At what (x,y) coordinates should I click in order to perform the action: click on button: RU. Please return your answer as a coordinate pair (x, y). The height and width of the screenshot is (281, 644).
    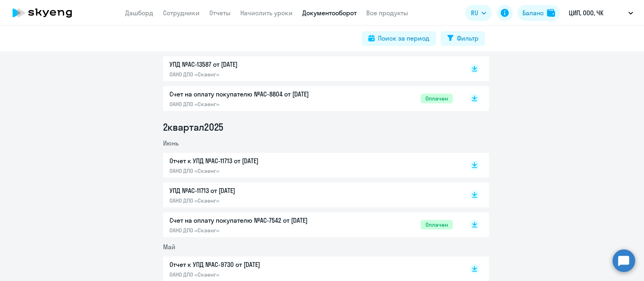
    Looking at the image, I should click on (478, 13).